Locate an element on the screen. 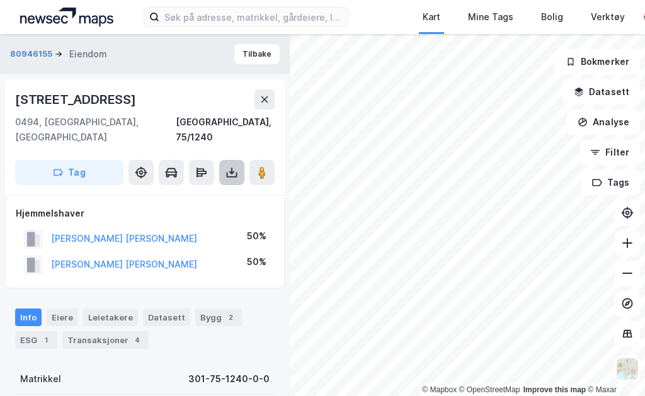 The width and height of the screenshot is (645, 396). button: Tags is located at coordinates (610, 183).